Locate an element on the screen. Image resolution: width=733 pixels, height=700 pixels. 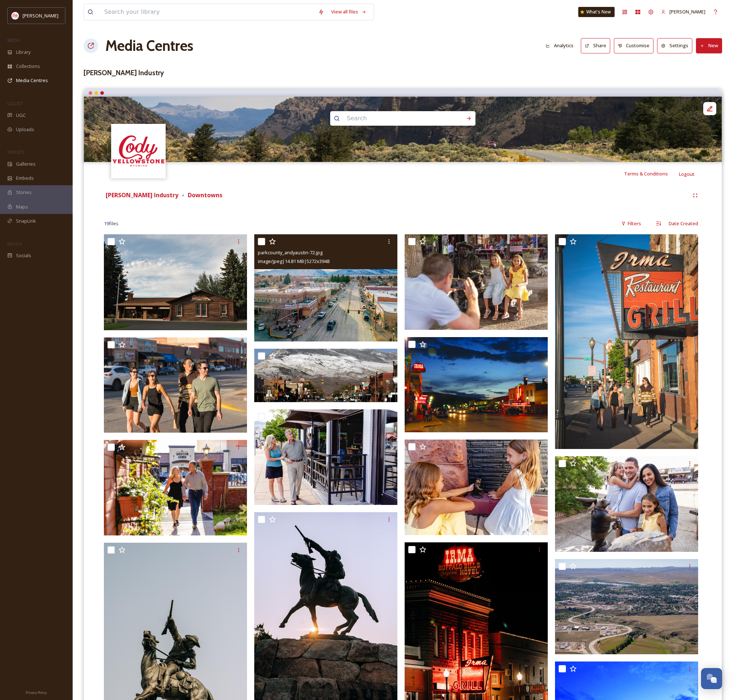
a: Customise is located at coordinates (635, 46).